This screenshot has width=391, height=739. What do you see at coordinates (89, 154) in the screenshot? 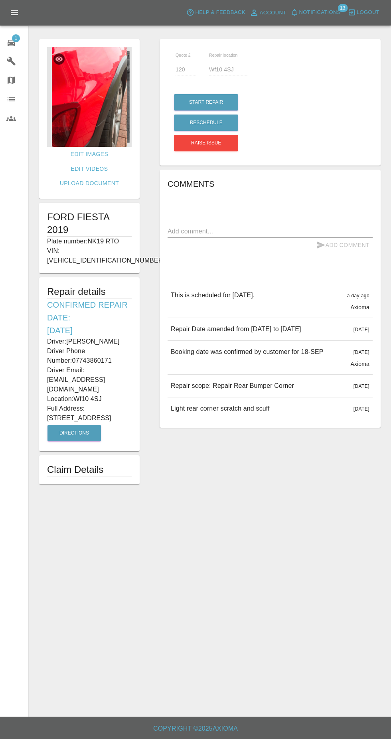
I see `a: Edit Images` at bounding box center [89, 154].